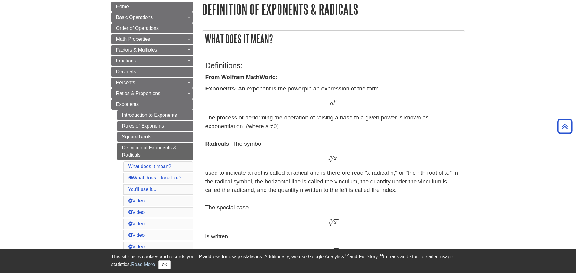 This screenshot has width=576, height=273. What do you see at coordinates (122, 6) in the screenshot?
I see `span: Home` at bounding box center [122, 6].